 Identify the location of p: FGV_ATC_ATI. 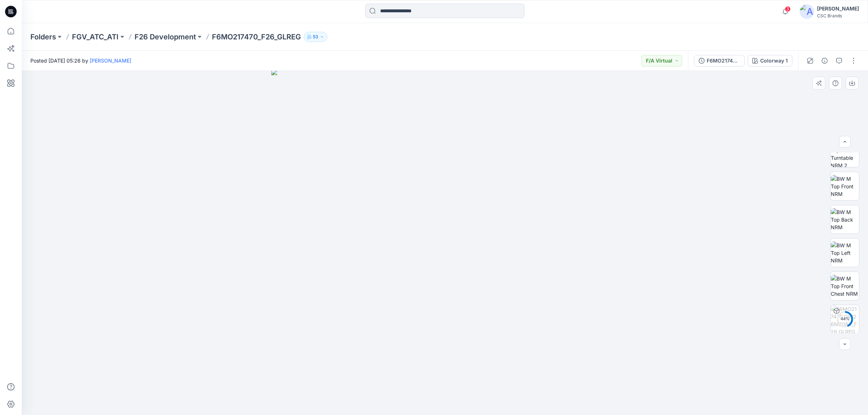
(95, 37).